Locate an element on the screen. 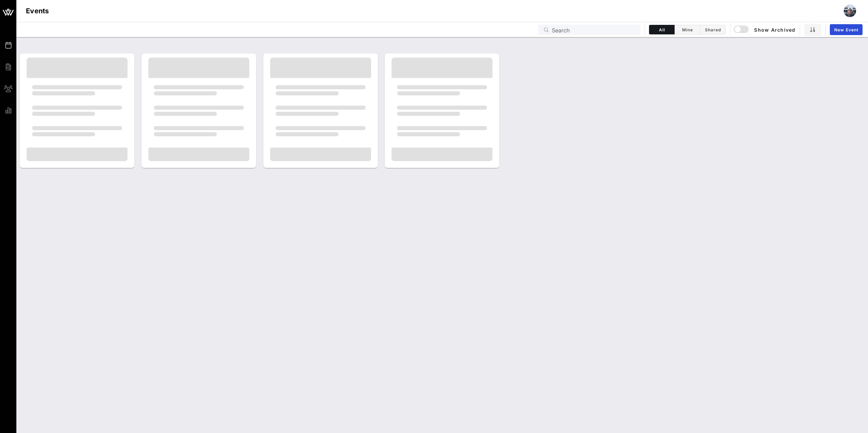  button: Mine is located at coordinates (688, 30).